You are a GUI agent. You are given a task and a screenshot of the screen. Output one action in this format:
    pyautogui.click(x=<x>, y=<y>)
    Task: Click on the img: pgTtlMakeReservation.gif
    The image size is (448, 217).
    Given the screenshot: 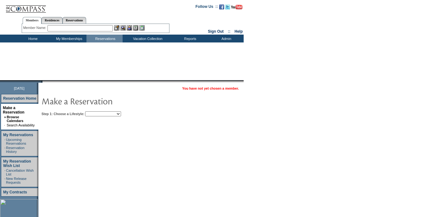 What is the action you would take?
    pyautogui.click(x=104, y=101)
    